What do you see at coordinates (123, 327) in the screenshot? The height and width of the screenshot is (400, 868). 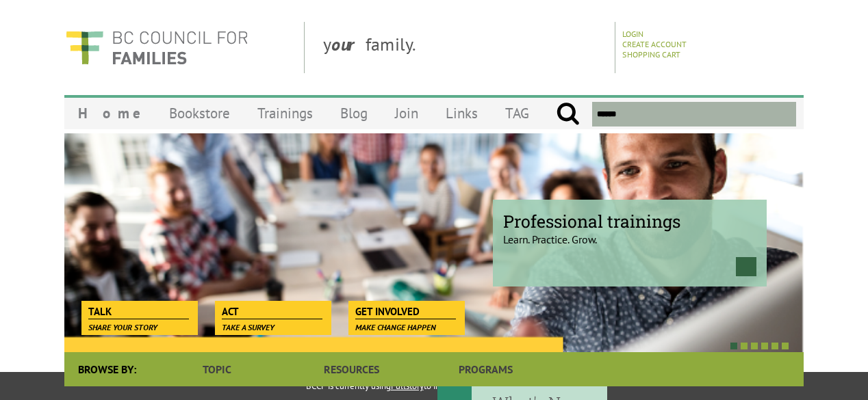 I see `span: Share your story` at bounding box center [123, 327].